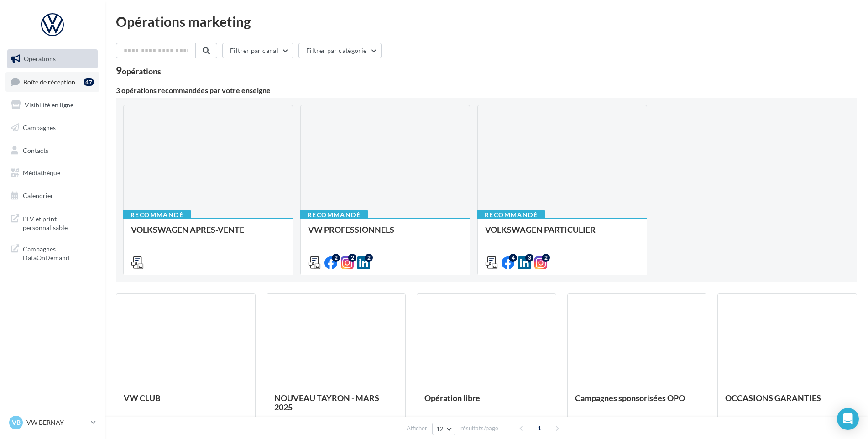  Describe the element at coordinates (487, 90) in the screenshot. I see `div: 3 opérations recommandées par votre enseigne` at that location.